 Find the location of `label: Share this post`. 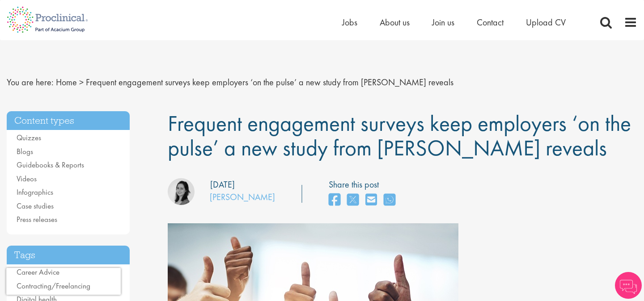

label: Share this post is located at coordinates (364, 184).